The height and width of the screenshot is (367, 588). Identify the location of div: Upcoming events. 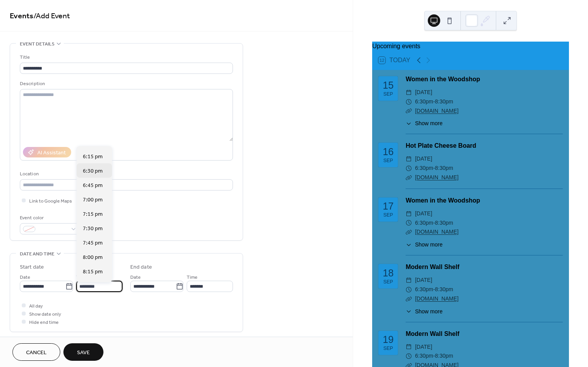
(471, 46).